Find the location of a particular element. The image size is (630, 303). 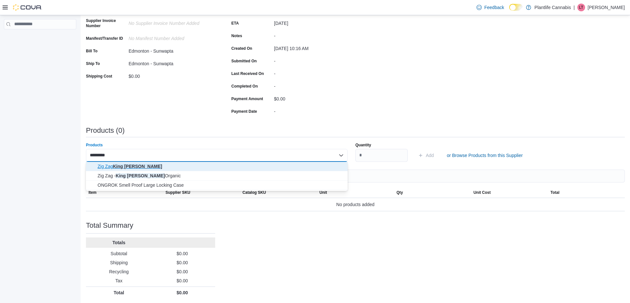

label: Quantity is located at coordinates (363, 145).